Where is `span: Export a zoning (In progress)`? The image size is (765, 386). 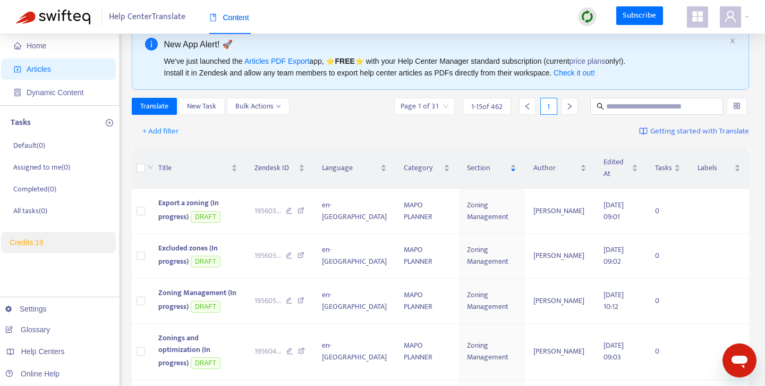
span: Export a zoning (In progress) is located at coordinates (189, 209).